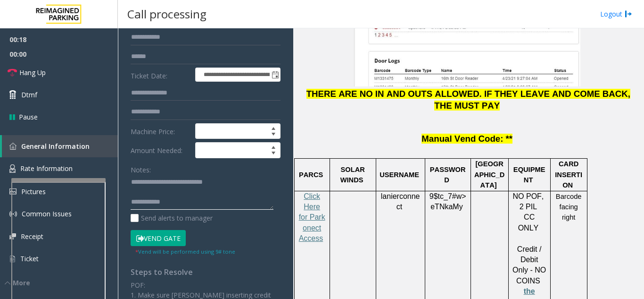 Image resolution: width=644 pixels, height=299 pixels. I want to click on img: logout, so click(628, 14).